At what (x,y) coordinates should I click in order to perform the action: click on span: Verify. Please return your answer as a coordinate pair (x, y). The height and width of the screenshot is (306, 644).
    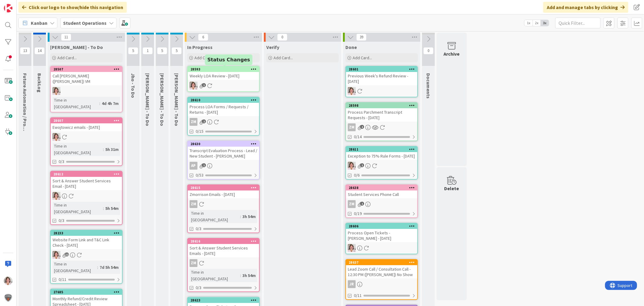
    Looking at the image, I should click on (273, 47).